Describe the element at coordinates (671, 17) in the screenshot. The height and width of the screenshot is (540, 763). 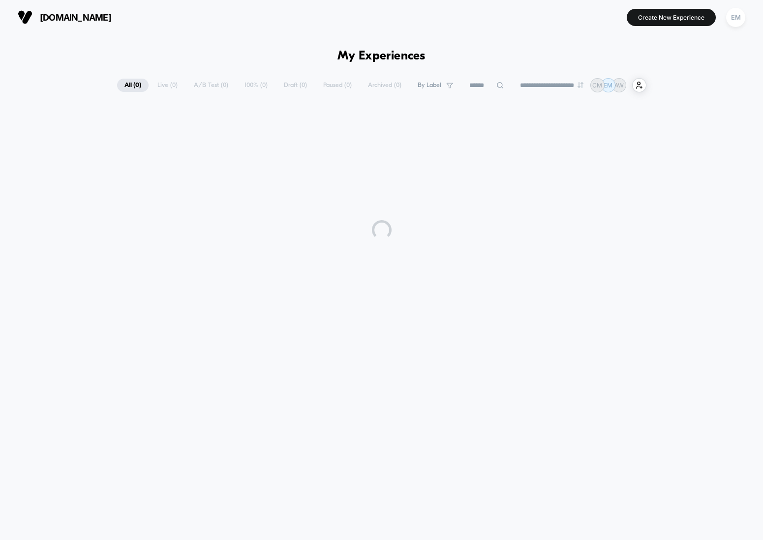
I see `button: Create New Experience` at that location.